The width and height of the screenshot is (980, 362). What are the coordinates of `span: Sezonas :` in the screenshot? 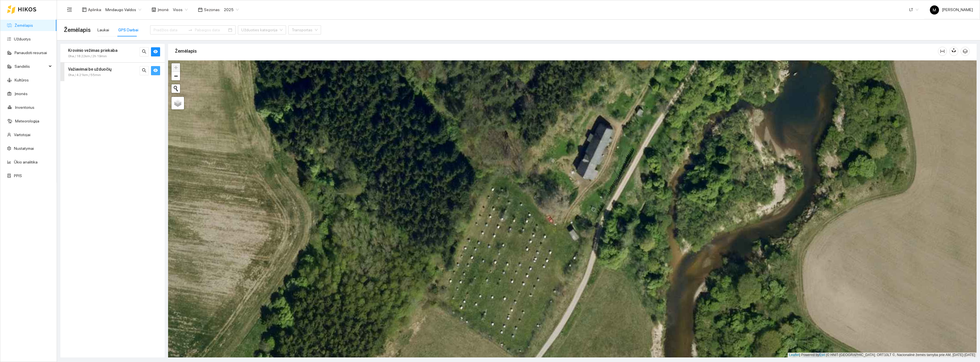 It's located at (212, 9).